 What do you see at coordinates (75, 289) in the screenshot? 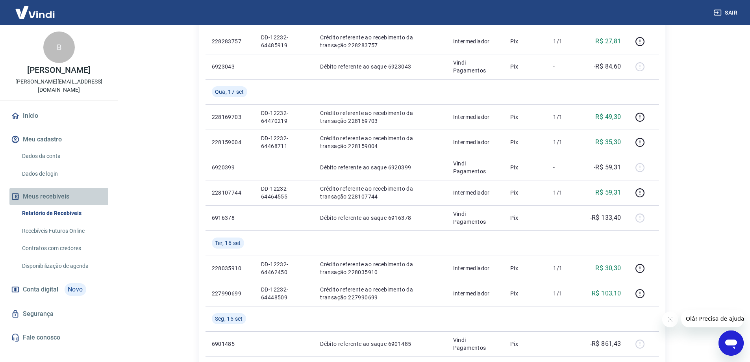
I see `span: Novo` at bounding box center [75, 289].